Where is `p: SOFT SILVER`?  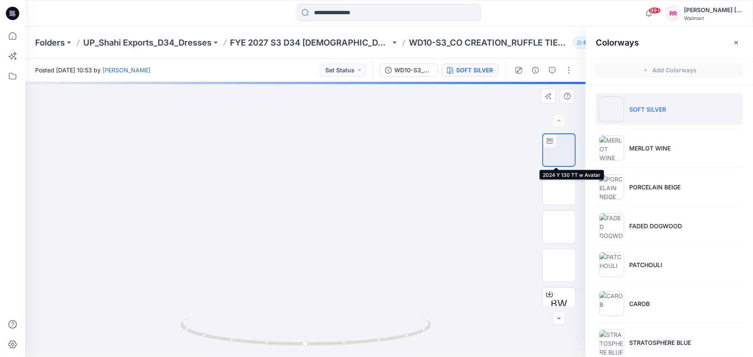
p: SOFT SILVER is located at coordinates (648, 109).